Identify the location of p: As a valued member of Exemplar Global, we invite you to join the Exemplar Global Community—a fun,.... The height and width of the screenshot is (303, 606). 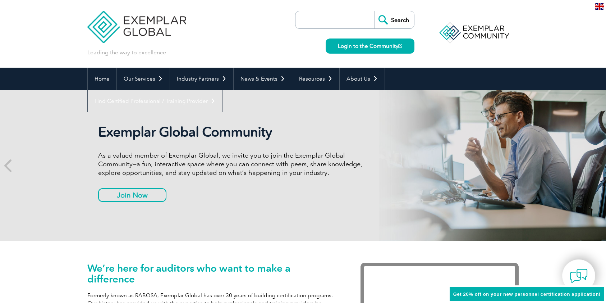
(233, 164).